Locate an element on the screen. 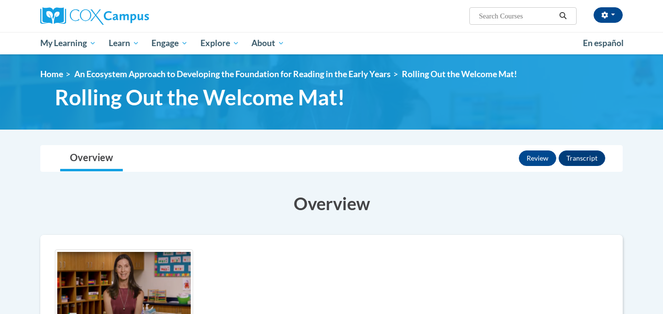 The width and height of the screenshot is (663, 314). img: Cox Campus is located at coordinates (95, 16).